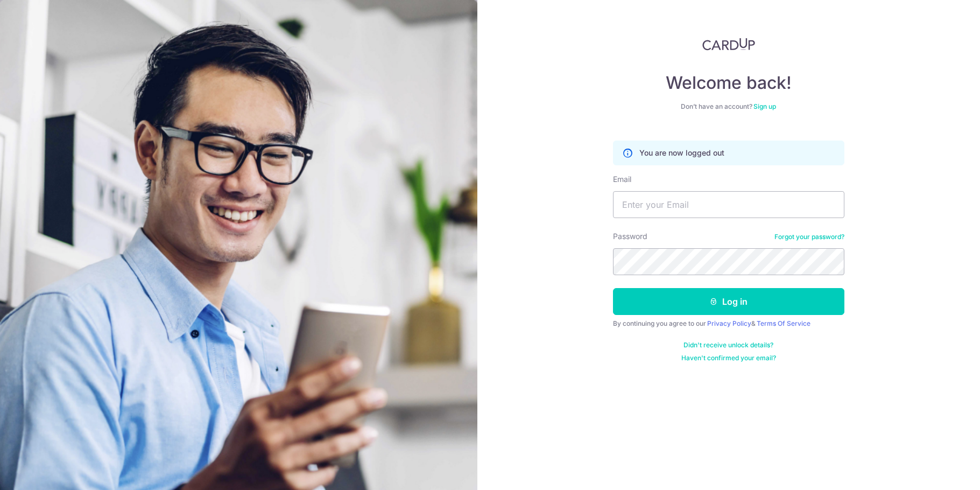 The width and height of the screenshot is (980, 490). What do you see at coordinates (729, 44) in the screenshot?
I see `img: CardUp Logo` at bounding box center [729, 44].